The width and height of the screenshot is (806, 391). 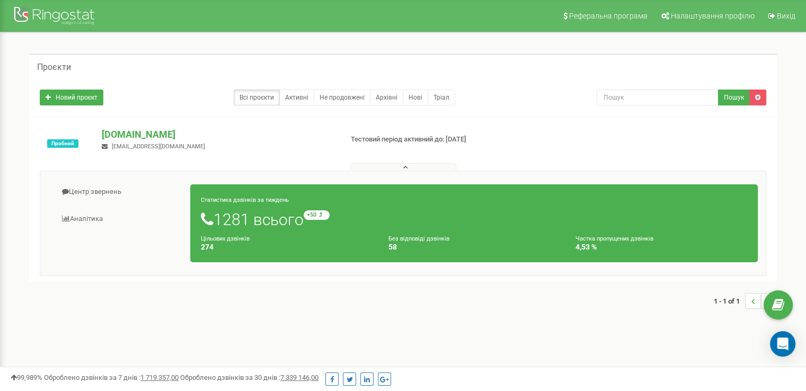 What do you see at coordinates (119, 192) in the screenshot?
I see `a: Центр звернень` at bounding box center [119, 192].